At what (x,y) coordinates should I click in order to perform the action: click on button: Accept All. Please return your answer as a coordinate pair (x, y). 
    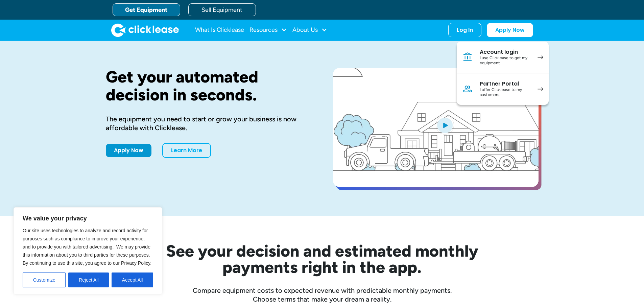
    Looking at the image, I should click on (132, 280).